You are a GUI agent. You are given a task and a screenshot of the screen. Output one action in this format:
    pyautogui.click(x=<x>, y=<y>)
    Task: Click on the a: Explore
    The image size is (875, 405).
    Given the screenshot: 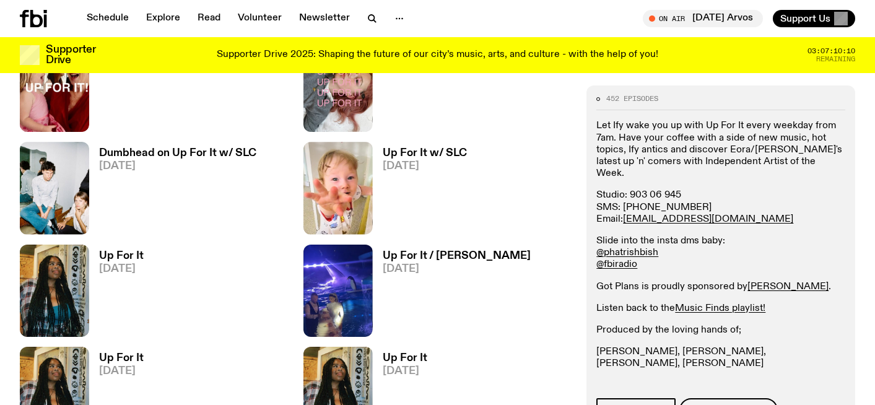 What is the action you would take?
    pyautogui.click(x=163, y=19)
    